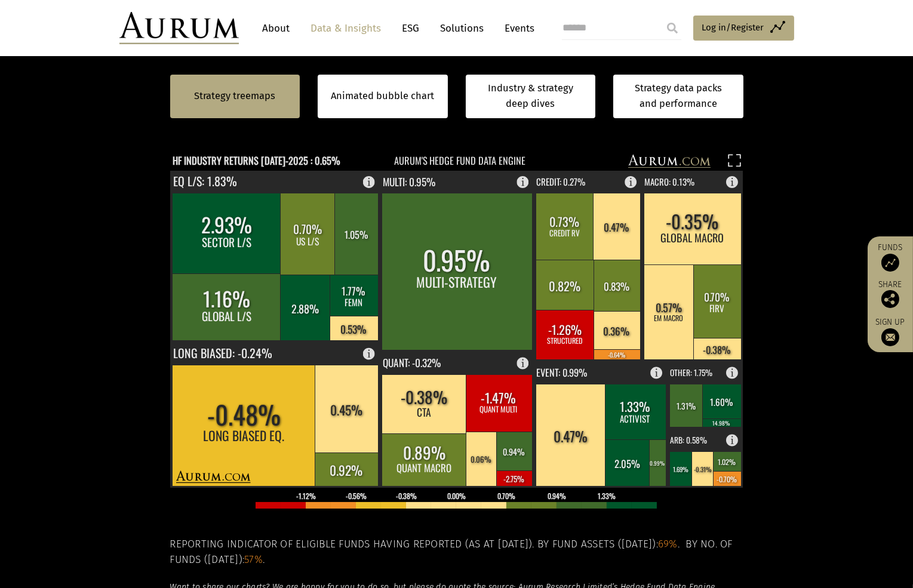 The height and width of the screenshot is (588, 913). Describe the element at coordinates (890, 331) in the screenshot. I see `a: Sign up` at that location.